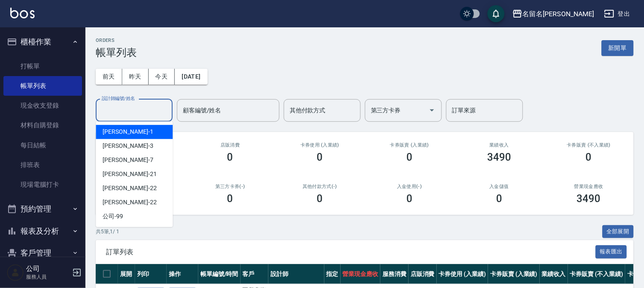 The height and width of the screenshot is (288, 644). I want to click on th: 卡券販賣 (入業績), so click(514, 274).